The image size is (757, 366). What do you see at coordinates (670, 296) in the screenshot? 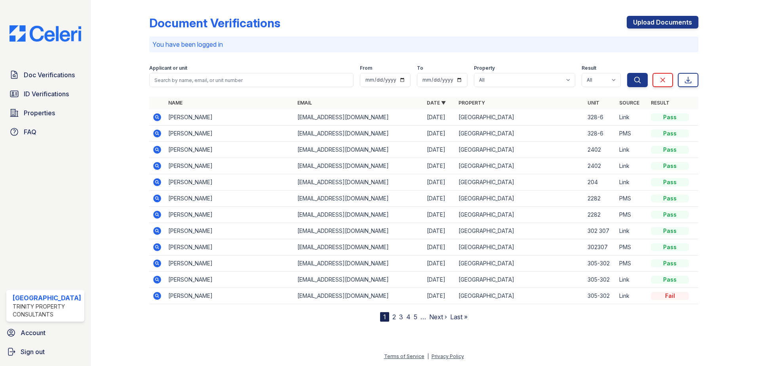
I see `div: Fail` at bounding box center [670, 296].